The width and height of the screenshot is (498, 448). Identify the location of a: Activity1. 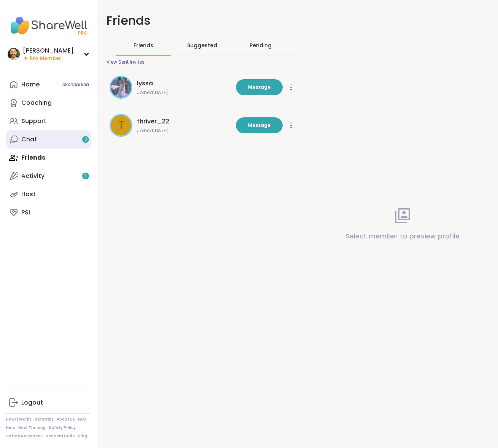
(48, 176).